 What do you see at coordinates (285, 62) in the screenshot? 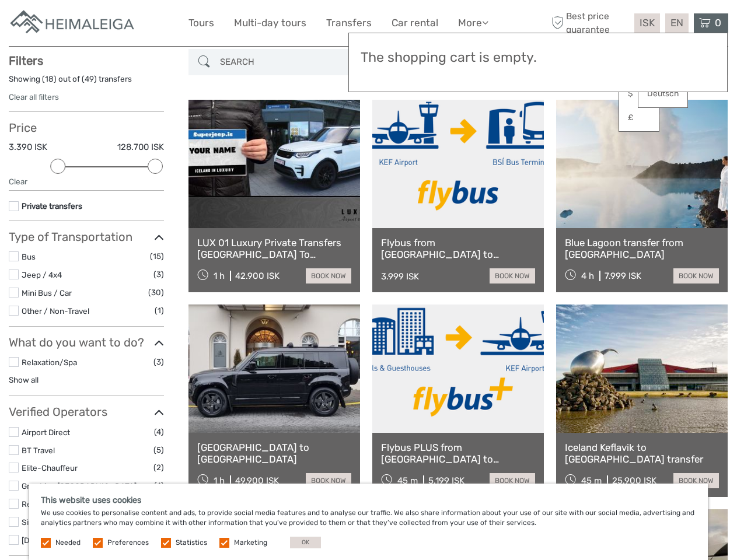
I see `input: SEARCH` at bounding box center [285, 62].